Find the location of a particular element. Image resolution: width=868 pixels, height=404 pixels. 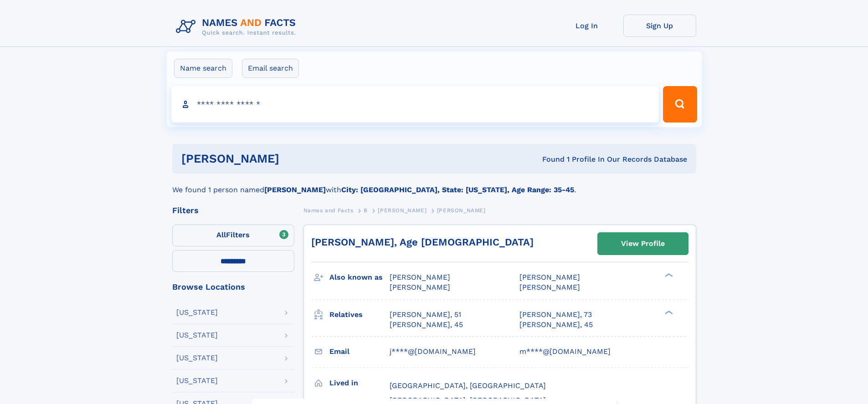

input: search input is located at coordinates (415, 104).